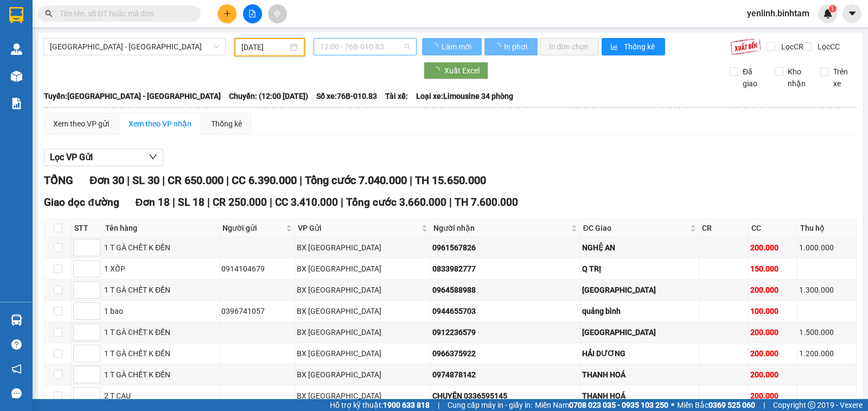  I want to click on span: Làm mới, so click(458, 47).